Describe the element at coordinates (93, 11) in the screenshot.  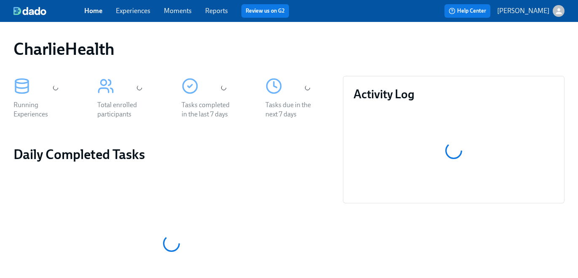
I see `a: Home` at that location.